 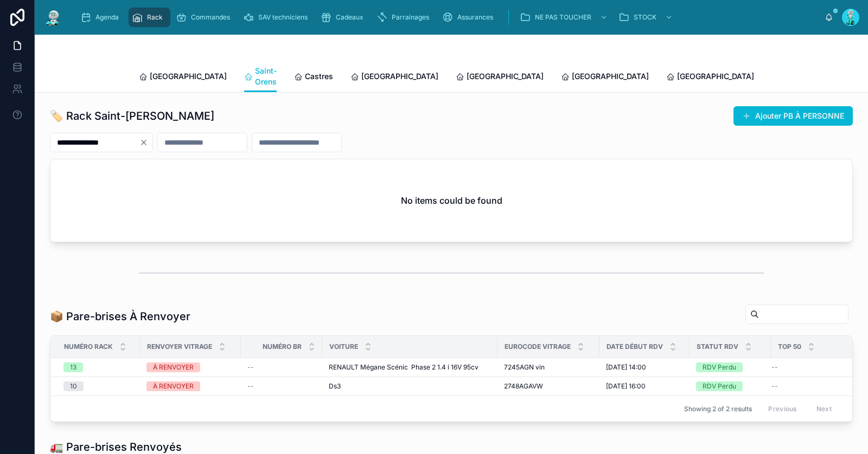 I want to click on div: scrollable content, so click(x=448, y=18).